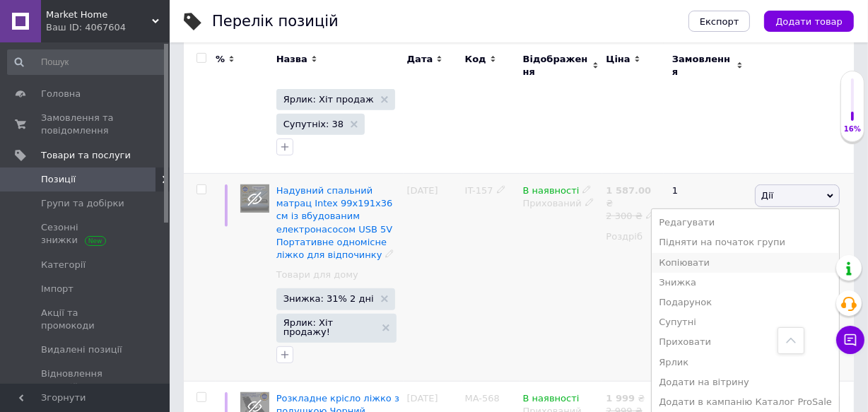 The height and width of the screenshot is (412, 868). What do you see at coordinates (61, 94) in the screenshot?
I see `span: Головна` at bounding box center [61, 94].